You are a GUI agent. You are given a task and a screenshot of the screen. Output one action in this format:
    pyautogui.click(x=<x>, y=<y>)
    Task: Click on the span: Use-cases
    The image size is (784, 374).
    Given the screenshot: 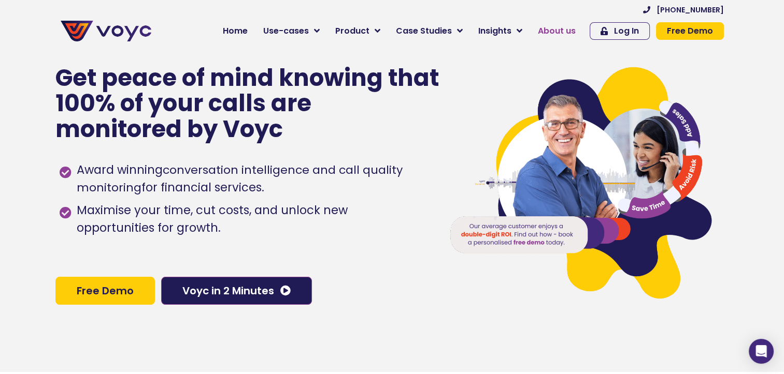 What is the action you would take?
    pyautogui.click(x=286, y=31)
    